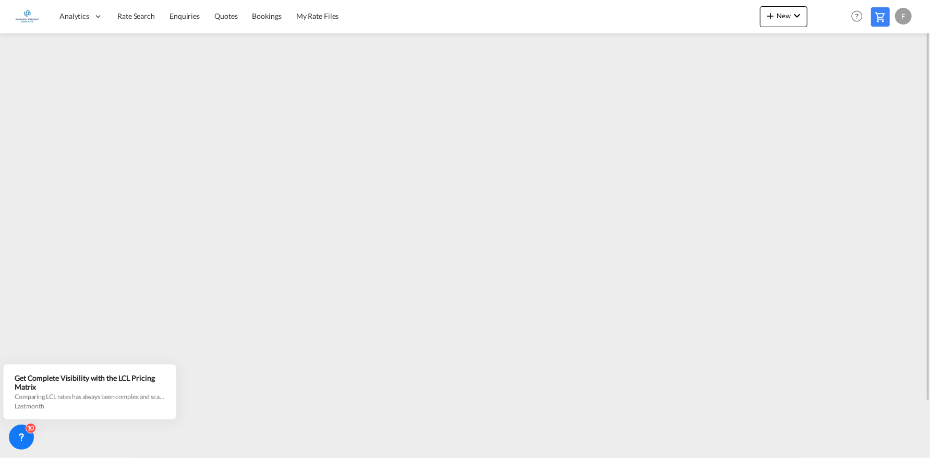 The image size is (930, 458). I want to click on span: Quotes, so click(226, 16).